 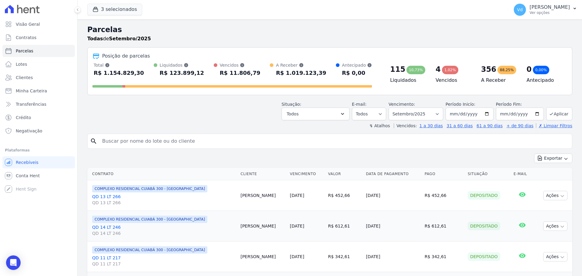 I want to click on label: Situação:, so click(x=291, y=104).